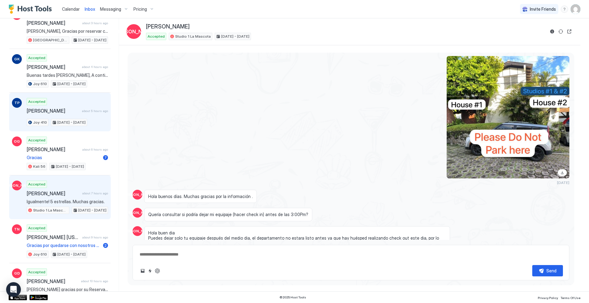 This screenshot has height=303, width=589. What do you see at coordinates (40, 123) in the screenshot?
I see `span: Joy 410` at bounding box center [40, 123].